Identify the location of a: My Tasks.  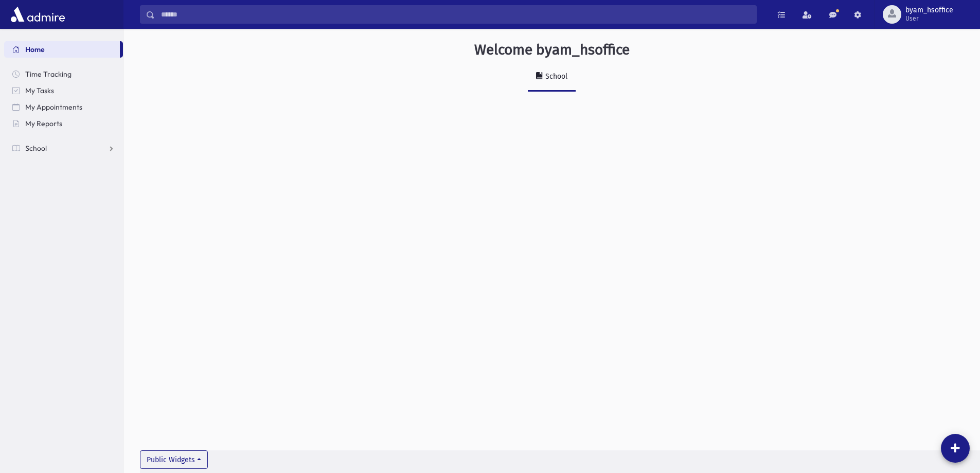
(63, 91).